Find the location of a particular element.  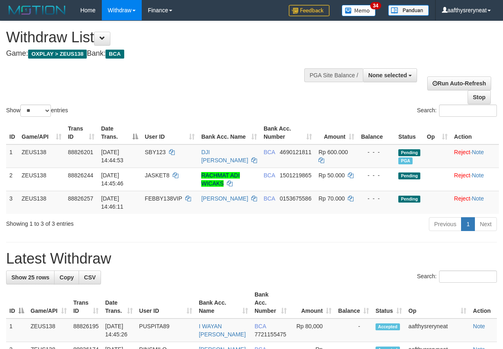

span: 88826257 is located at coordinates (81, 199).